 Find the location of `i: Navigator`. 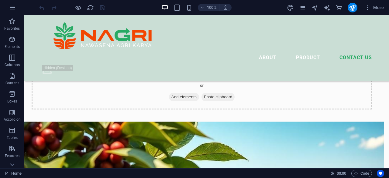

i: Navigator is located at coordinates (315, 8).